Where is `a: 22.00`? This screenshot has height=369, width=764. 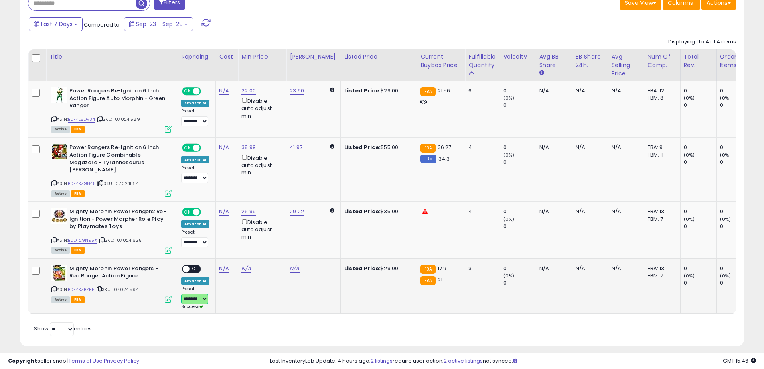 a: 22.00 is located at coordinates (249, 91).